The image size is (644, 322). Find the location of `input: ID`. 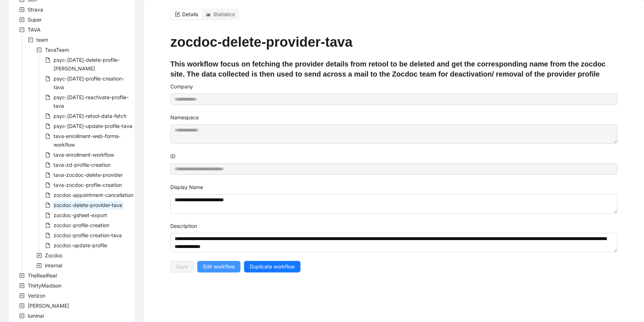

input: ID is located at coordinates (394, 169).